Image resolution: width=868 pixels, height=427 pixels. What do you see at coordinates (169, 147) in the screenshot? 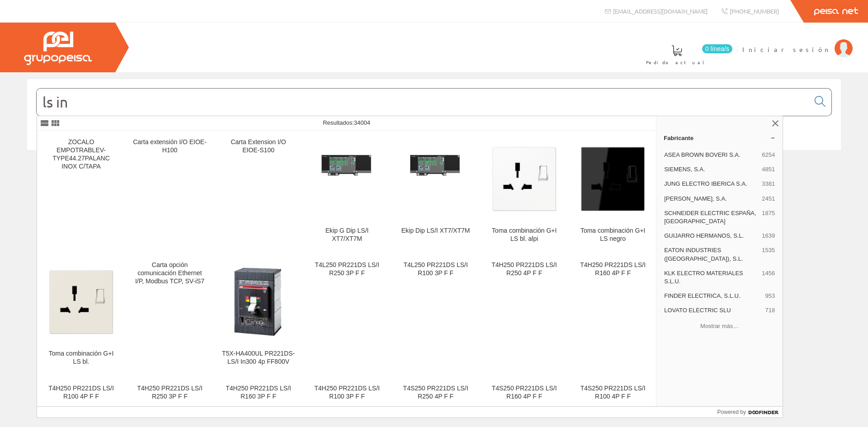
I see `div: Carta extensión I/O EIOE-H100` at bounding box center [169, 147].